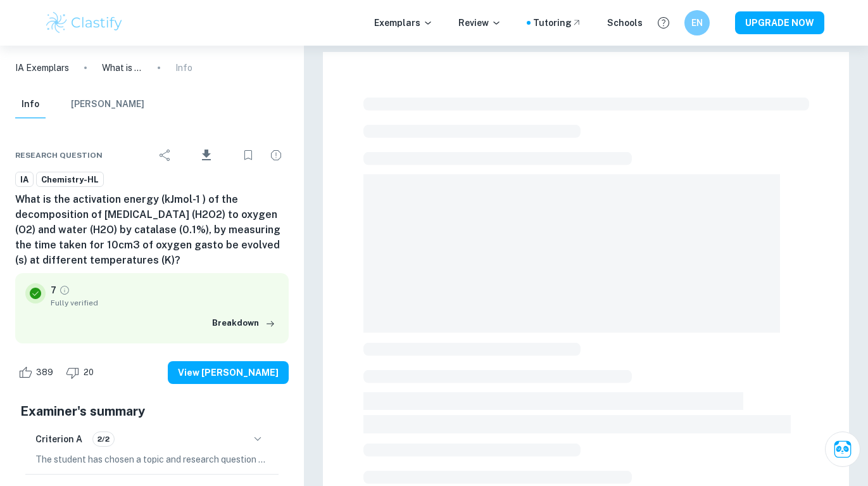 The width and height of the screenshot is (868, 486). I want to click on span: Fully verified, so click(164, 303).